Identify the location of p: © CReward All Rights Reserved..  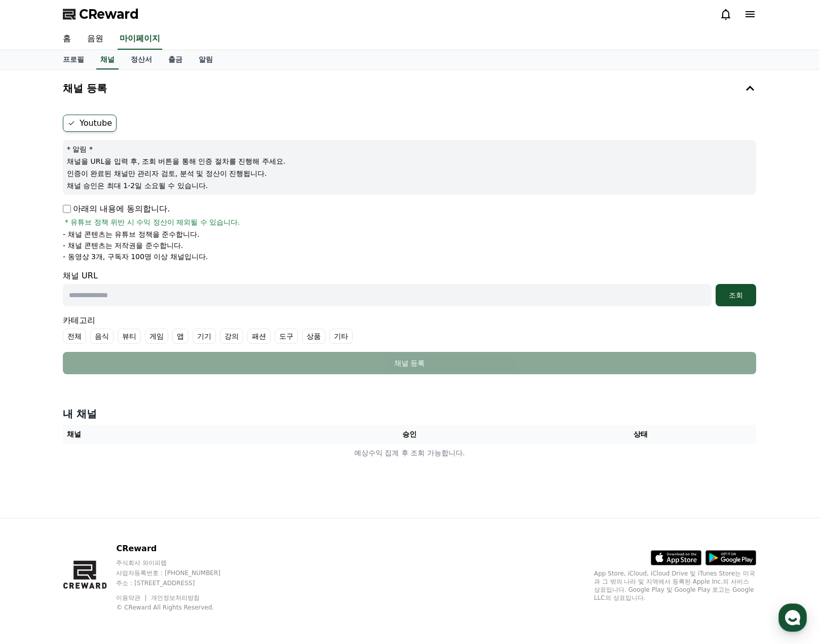
(178, 607).